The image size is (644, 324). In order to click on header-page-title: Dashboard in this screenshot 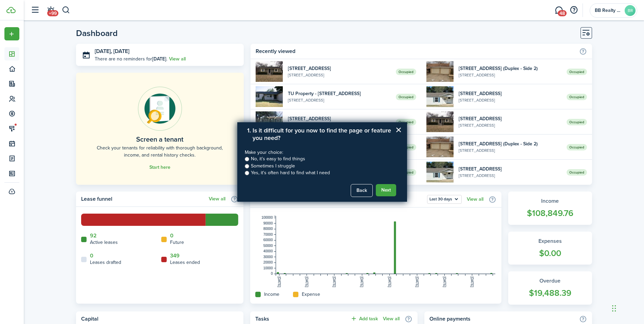, I will do `click(97, 33)`.